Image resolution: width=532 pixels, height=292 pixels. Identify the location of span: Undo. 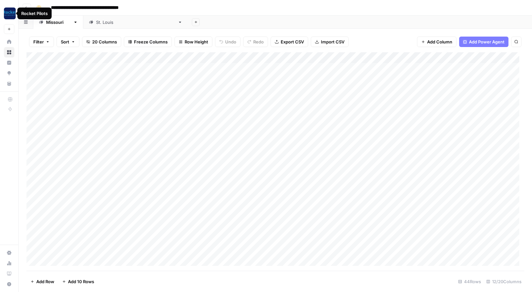
(231, 42).